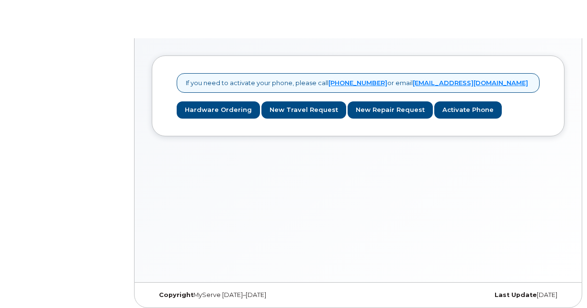  What do you see at coordinates (468, 110) in the screenshot?
I see `a: Activate Phone` at bounding box center [468, 110].